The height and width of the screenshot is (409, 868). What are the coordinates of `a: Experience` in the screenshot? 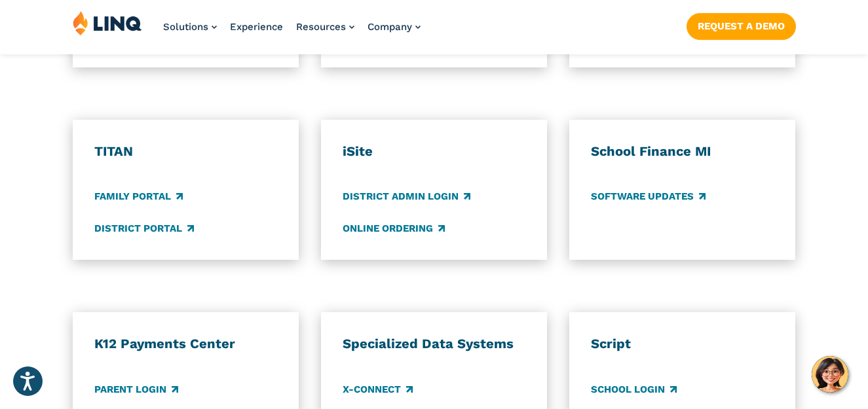 It's located at (256, 27).